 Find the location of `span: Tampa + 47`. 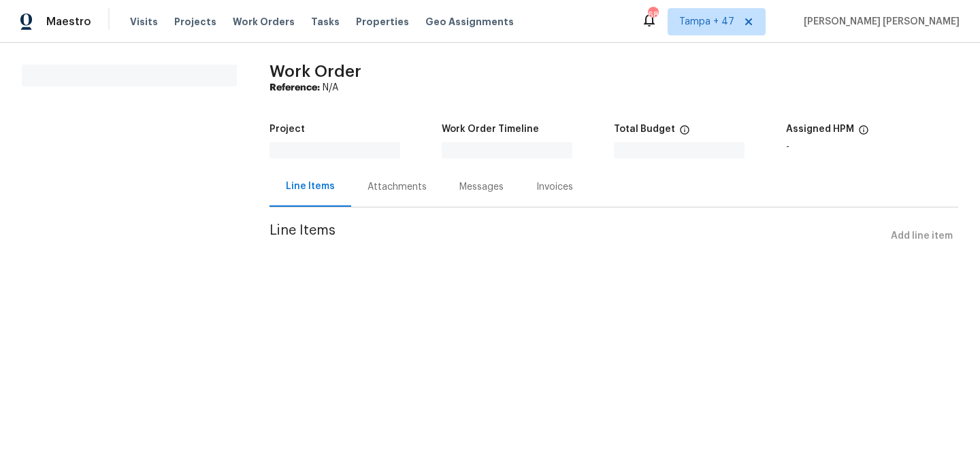

span: Tampa + 47 is located at coordinates (706, 22).